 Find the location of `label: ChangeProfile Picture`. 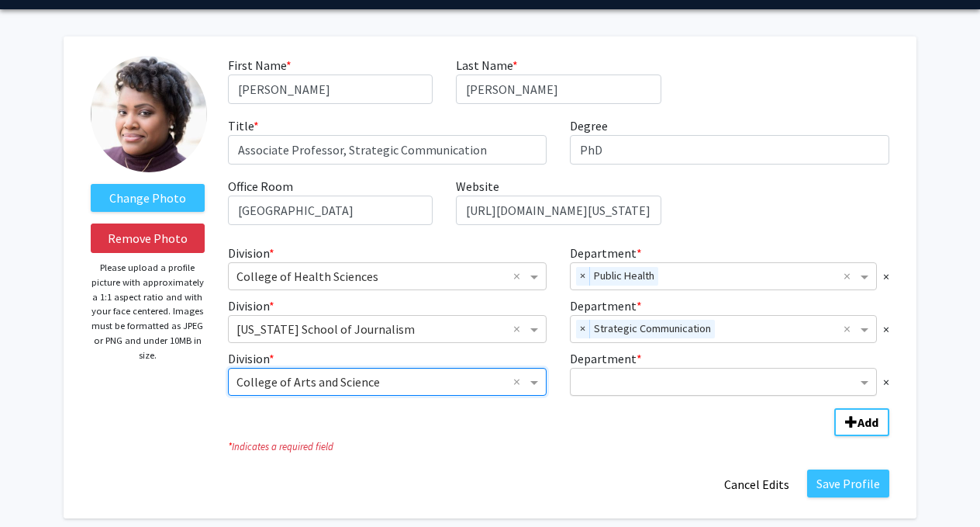

label: ChangeProfile Picture is located at coordinates (147, 198).